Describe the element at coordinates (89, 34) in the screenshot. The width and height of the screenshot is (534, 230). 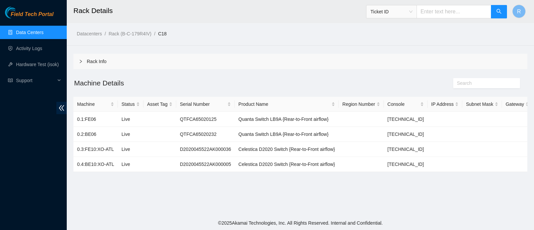
I see `a: Datacenters` at that location.